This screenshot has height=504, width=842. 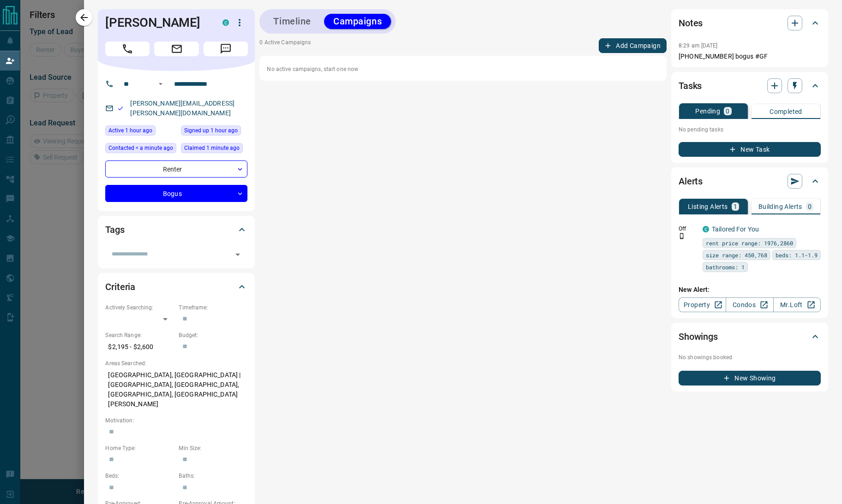 What do you see at coordinates (176, 49) in the screenshot?
I see `span: Email` at bounding box center [176, 49].